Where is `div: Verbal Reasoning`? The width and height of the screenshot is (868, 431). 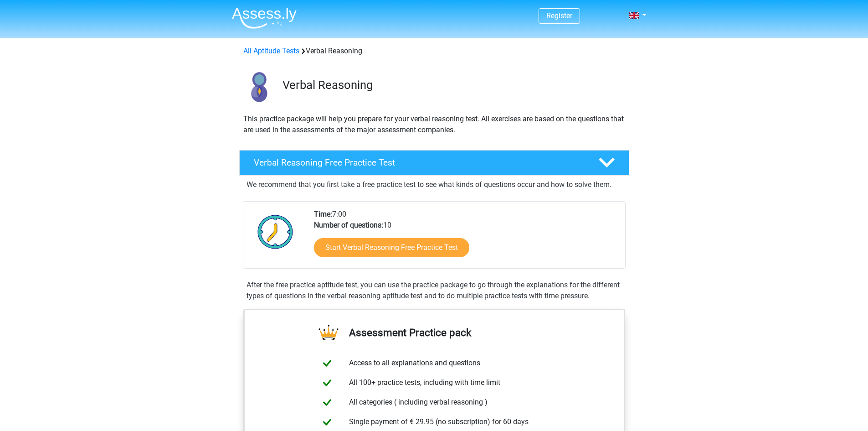 div: Verbal Reasoning is located at coordinates (435, 51).